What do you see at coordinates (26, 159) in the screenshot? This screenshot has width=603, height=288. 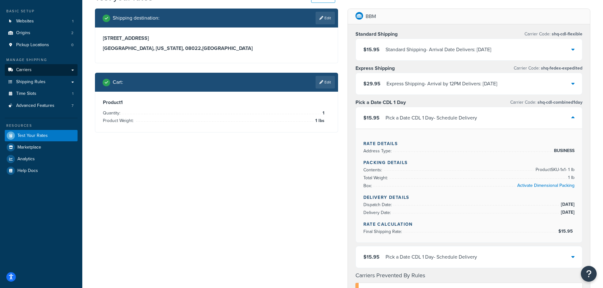 I see `span: Analytics` at bounding box center [26, 159].